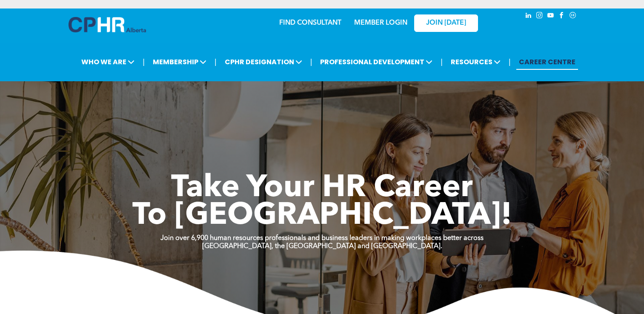 The height and width of the screenshot is (314, 644). I want to click on a: MEMBER LOGIN, so click(381, 23).